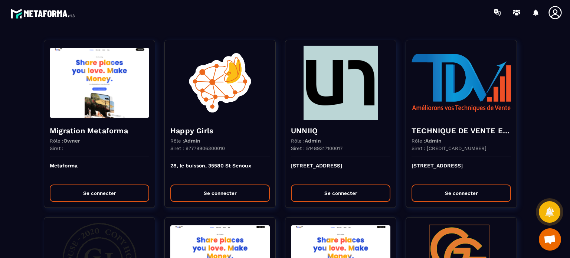 The height and width of the screenshot is (258, 570). I want to click on p: Siret : 97779906300010, so click(198, 148).